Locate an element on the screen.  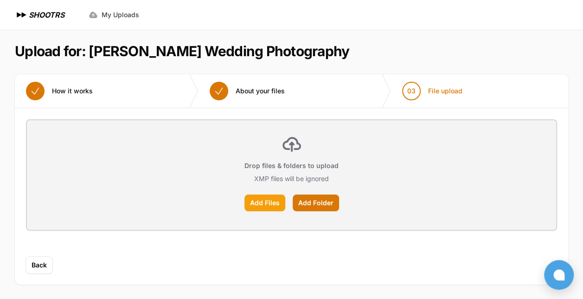
h1: SHOOTRS is located at coordinates (46, 15).